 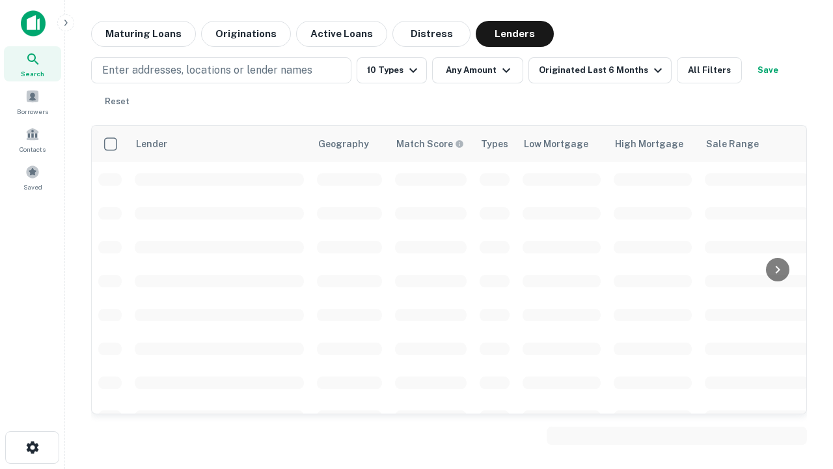 What do you see at coordinates (800, 354) in the screenshot?
I see `div: Chat Widget` at bounding box center [800, 354].